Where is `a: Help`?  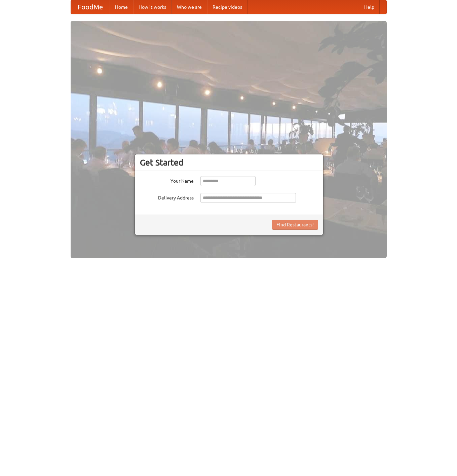
a: Help is located at coordinates (369, 7).